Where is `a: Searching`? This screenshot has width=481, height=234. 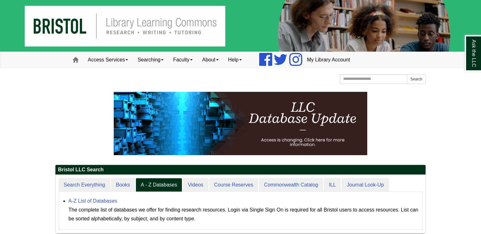 a: Searching is located at coordinates (151, 60).